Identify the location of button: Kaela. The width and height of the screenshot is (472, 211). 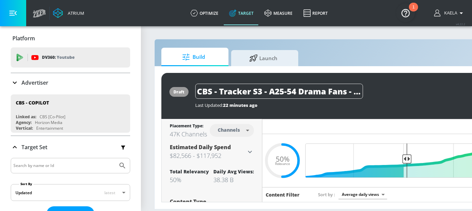
(449, 13).